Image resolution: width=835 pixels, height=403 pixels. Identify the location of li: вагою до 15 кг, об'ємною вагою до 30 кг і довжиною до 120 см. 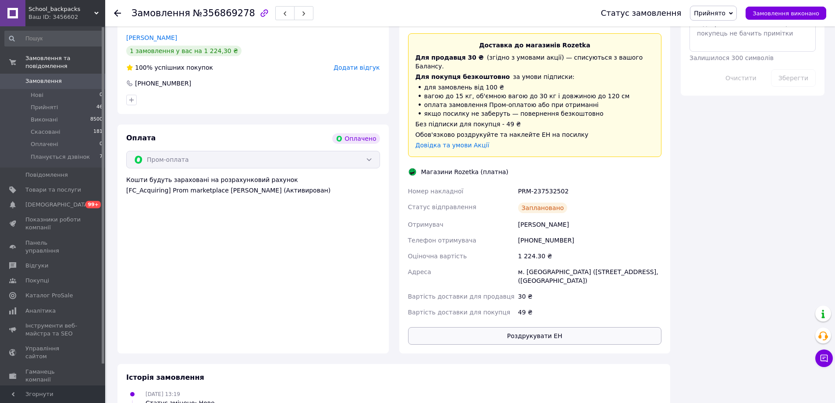
(535, 96).